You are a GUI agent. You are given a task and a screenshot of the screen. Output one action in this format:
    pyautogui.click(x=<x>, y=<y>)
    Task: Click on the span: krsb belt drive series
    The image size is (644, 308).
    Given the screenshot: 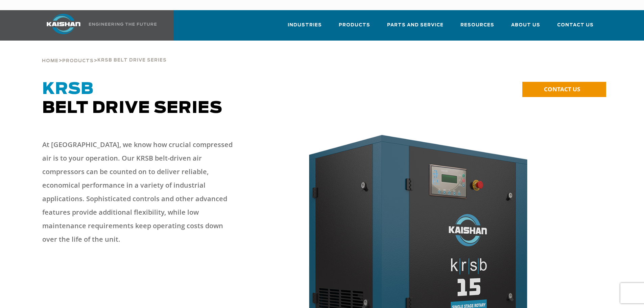 What is the action you would take?
    pyautogui.click(x=132, y=60)
    